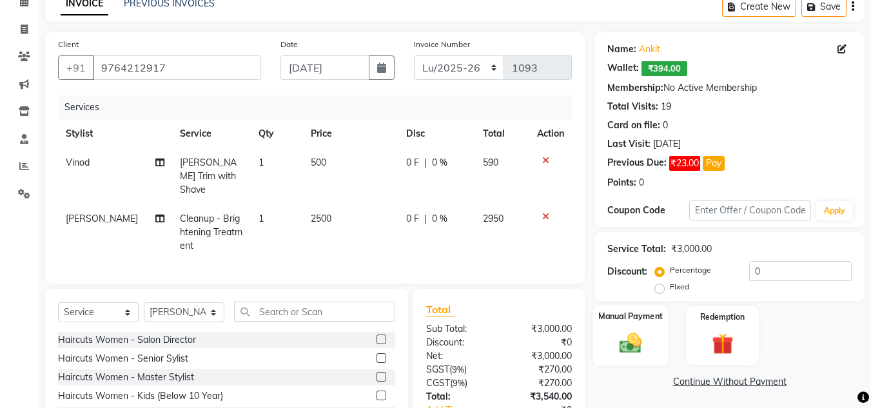 This screenshot has height=408, width=871. I want to click on th: Qty, so click(277, 134).